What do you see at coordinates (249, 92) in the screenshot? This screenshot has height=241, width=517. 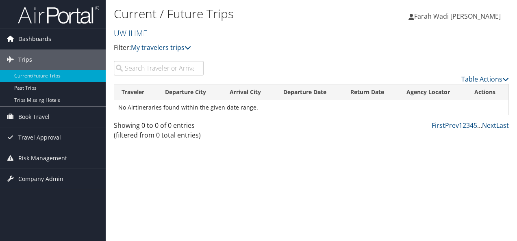 I see `th: Arrival City: activate to sort column ascending` at bounding box center [249, 92].